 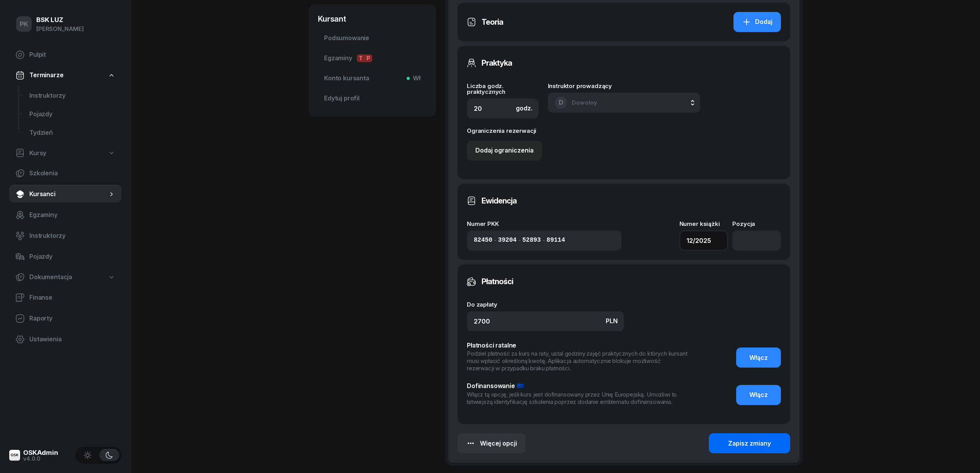 I want to click on div: v4.0.0, so click(x=41, y=458).